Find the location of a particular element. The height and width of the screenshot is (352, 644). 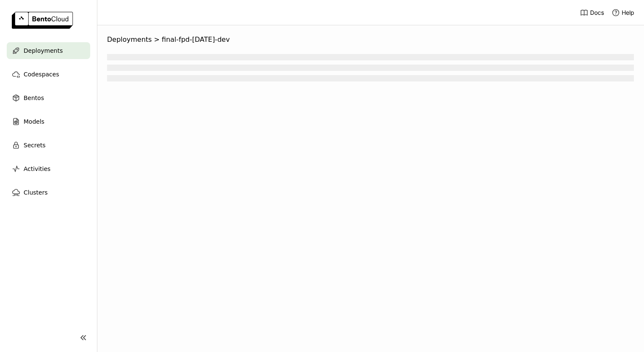

span: Activities is located at coordinates (37, 169).